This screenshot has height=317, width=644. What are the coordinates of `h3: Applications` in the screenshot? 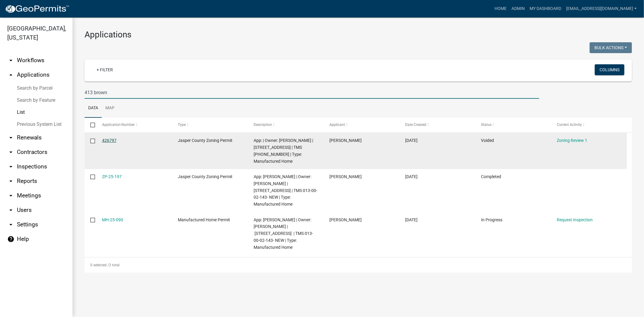 It's located at (358, 35).